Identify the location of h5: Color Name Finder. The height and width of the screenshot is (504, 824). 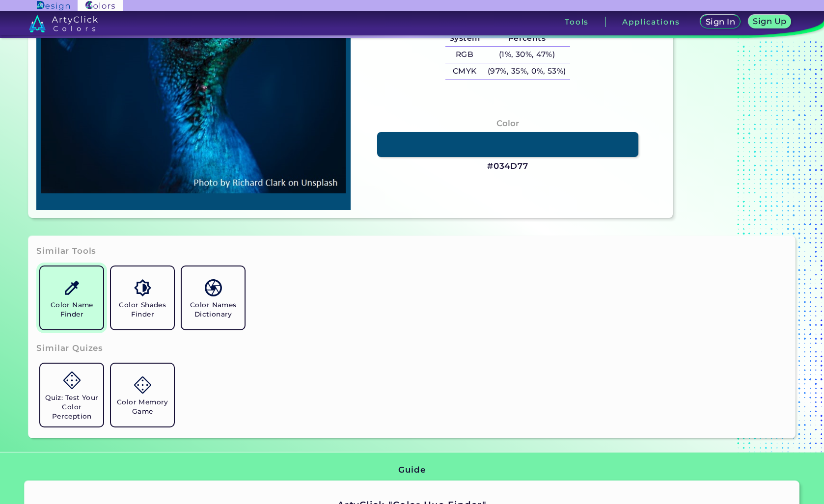
(72, 310).